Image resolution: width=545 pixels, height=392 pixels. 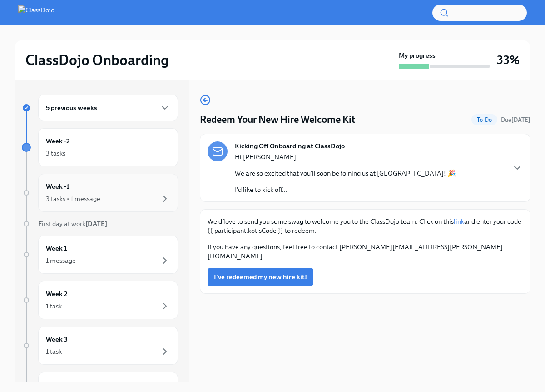 I want to click on h4: Redeem Your New Hire Welcome Kit, so click(x=277, y=120).